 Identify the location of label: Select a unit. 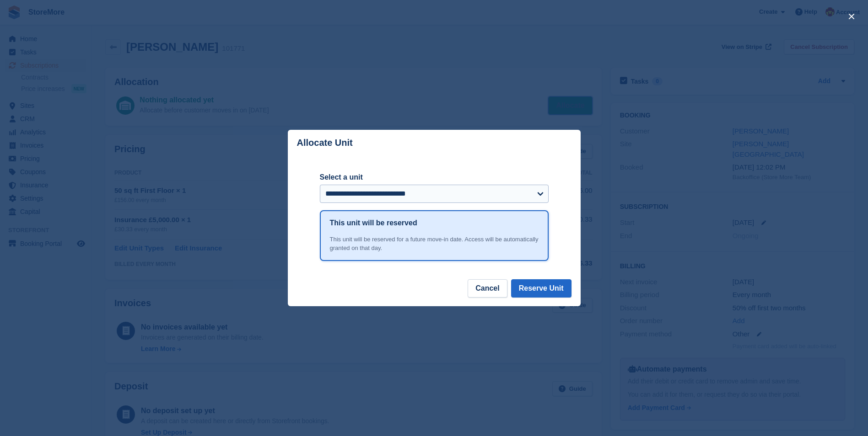
(434, 177).